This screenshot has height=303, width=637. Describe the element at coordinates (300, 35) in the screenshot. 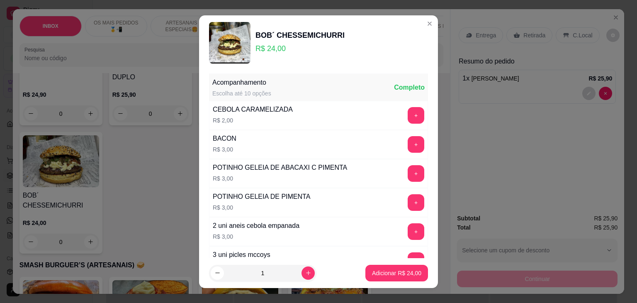

I see `div: BOB´ CHESSEMICHURRI` at that location.